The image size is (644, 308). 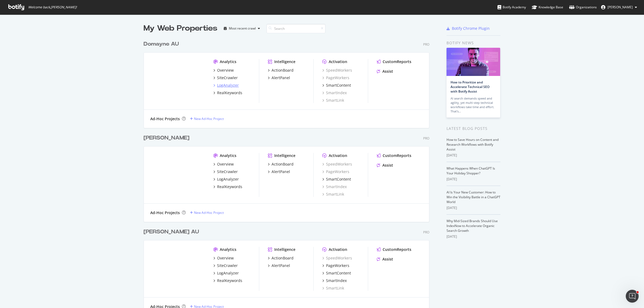 I want to click on img: harveynorman.com.au, so click(x=177, y=269).